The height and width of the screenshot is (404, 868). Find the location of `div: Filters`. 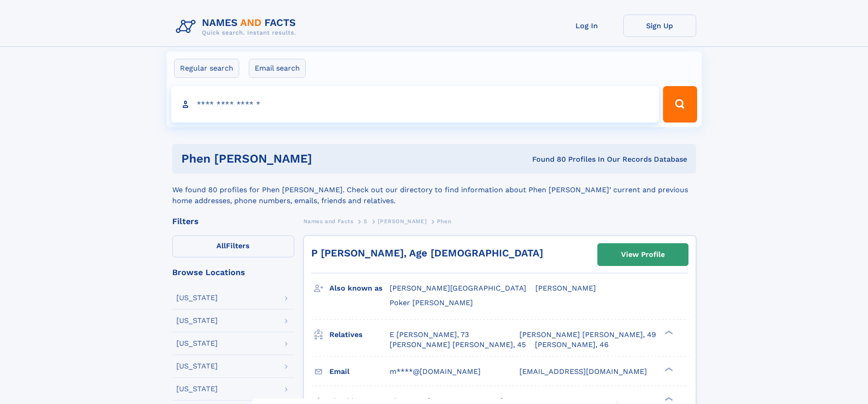

div: Filters is located at coordinates (233, 221).